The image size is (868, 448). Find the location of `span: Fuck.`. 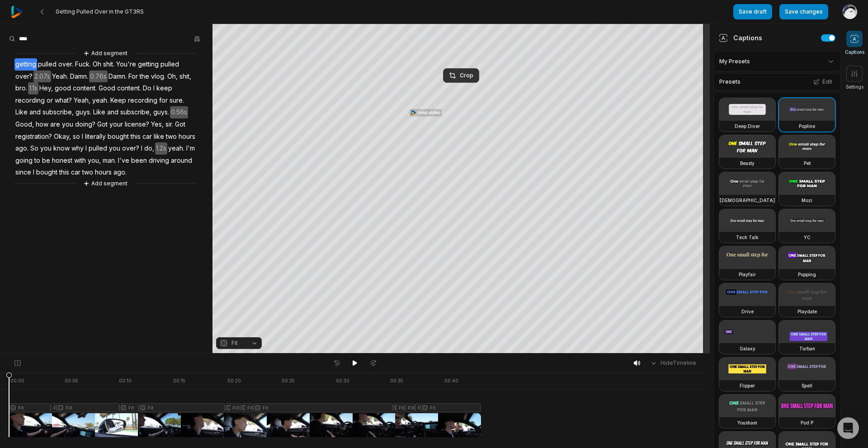

span: Fuck. is located at coordinates (83, 64).